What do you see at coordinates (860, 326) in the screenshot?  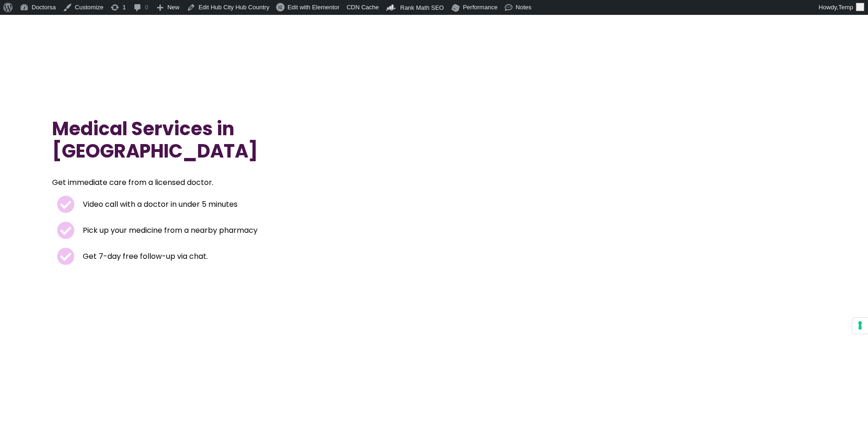 I see `button: Your consent preferences for tracking technologies` at bounding box center [860, 326].